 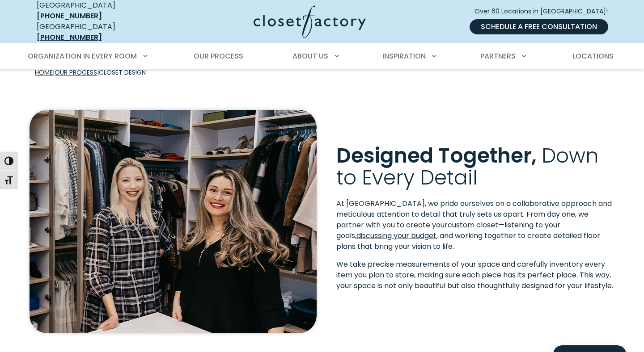 I want to click on a: custom closet, so click(x=473, y=225).